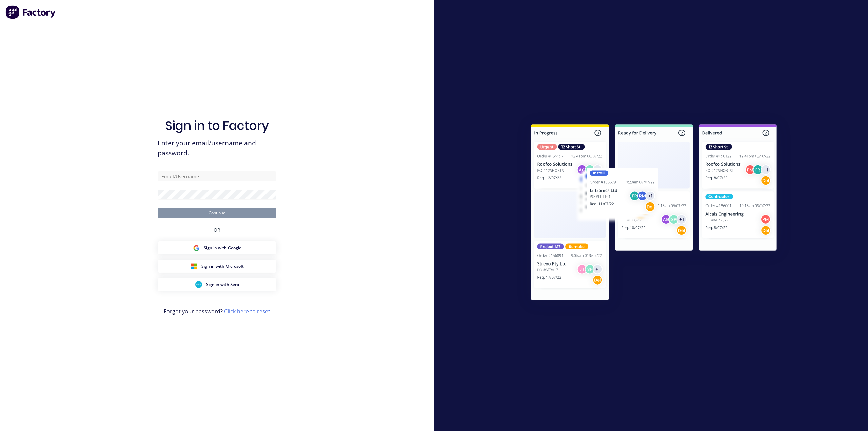  What do you see at coordinates (199, 285) in the screenshot?
I see `img: Xero Sign in` at bounding box center [199, 285].